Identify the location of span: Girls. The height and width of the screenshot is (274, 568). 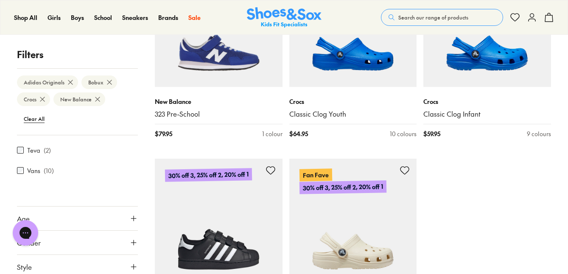
(54, 17).